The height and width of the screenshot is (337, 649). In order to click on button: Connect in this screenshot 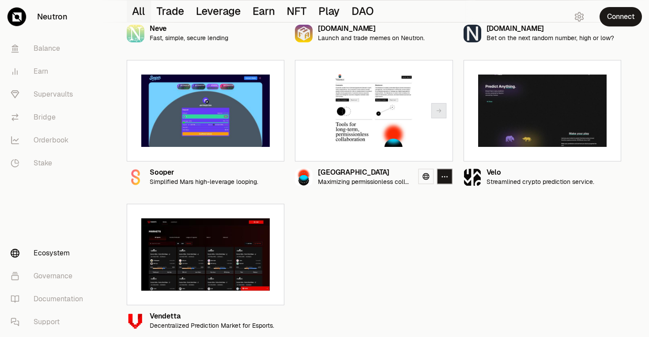, I will do `click(621, 17)`.